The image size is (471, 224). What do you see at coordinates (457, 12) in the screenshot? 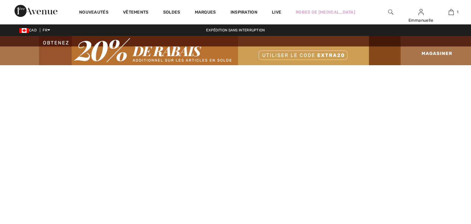
I see `span: 1` at bounding box center [457, 12].